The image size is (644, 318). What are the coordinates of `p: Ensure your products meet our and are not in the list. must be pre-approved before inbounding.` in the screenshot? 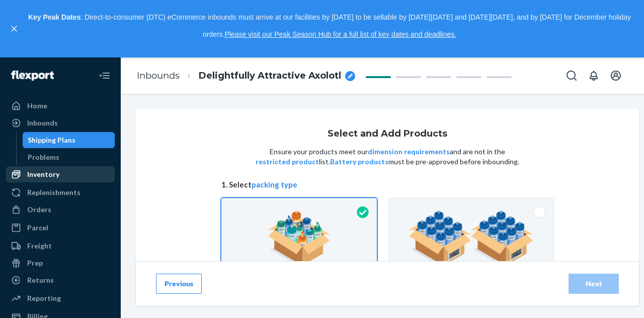 It's located at (387, 157).